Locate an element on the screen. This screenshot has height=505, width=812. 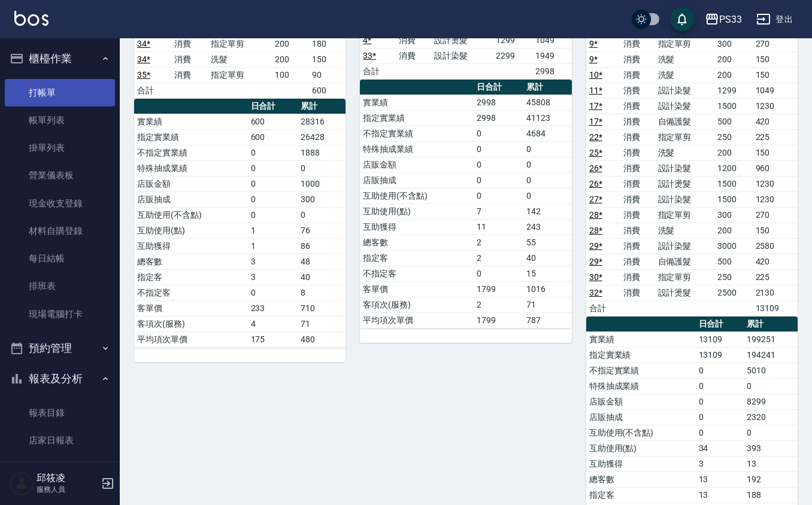
th: 日合計 is located at coordinates (273, 106).